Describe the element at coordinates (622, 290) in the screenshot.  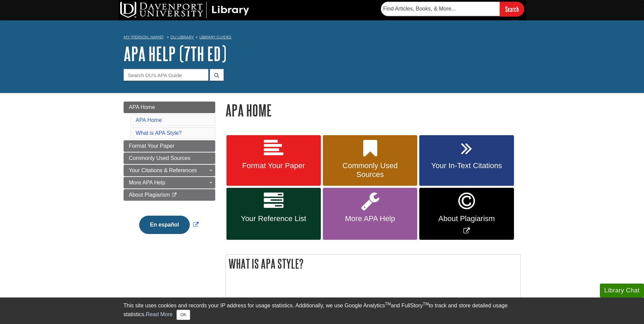
I see `button: Library Chat` at that location.